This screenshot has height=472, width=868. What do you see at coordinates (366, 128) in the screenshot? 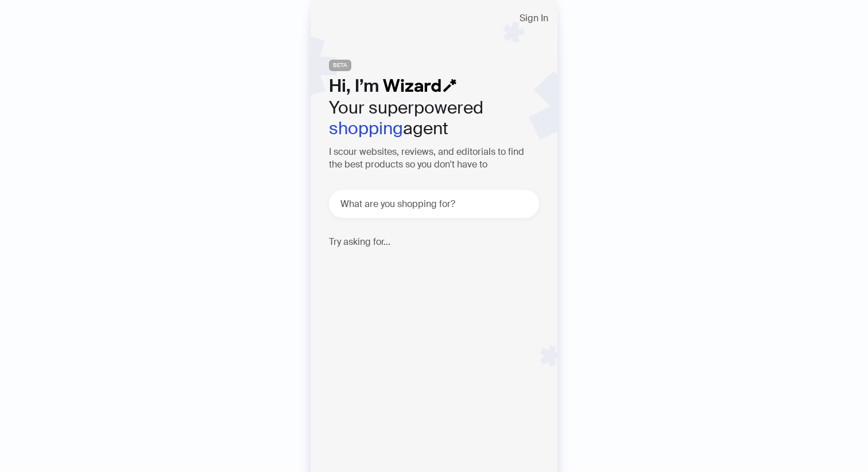
I see `em: shopping` at bounding box center [366, 128].